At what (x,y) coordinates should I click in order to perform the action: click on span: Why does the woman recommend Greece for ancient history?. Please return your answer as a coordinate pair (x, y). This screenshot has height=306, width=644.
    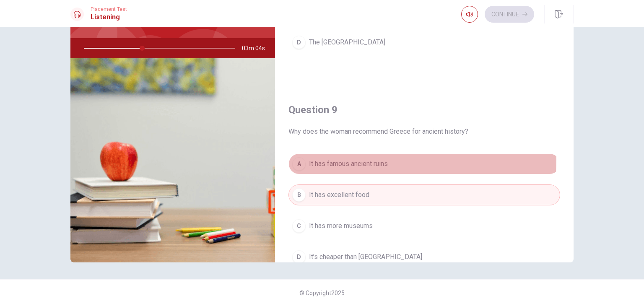
    Looking at the image, I should click on (424, 132).